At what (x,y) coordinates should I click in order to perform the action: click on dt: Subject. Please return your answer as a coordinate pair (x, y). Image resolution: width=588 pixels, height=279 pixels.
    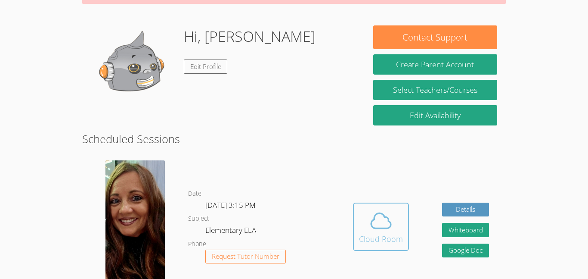
    Looking at the image, I should click on (199, 218).